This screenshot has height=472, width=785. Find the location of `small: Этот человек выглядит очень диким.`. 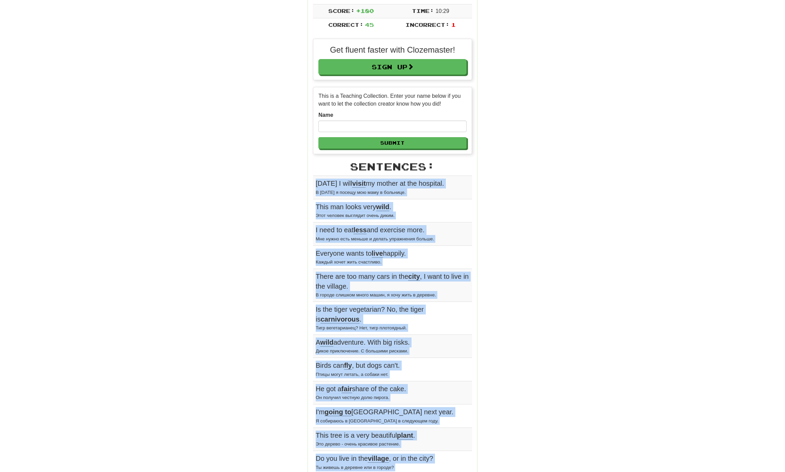

small: Этот человек выглядит очень диким. is located at coordinates (355, 215).